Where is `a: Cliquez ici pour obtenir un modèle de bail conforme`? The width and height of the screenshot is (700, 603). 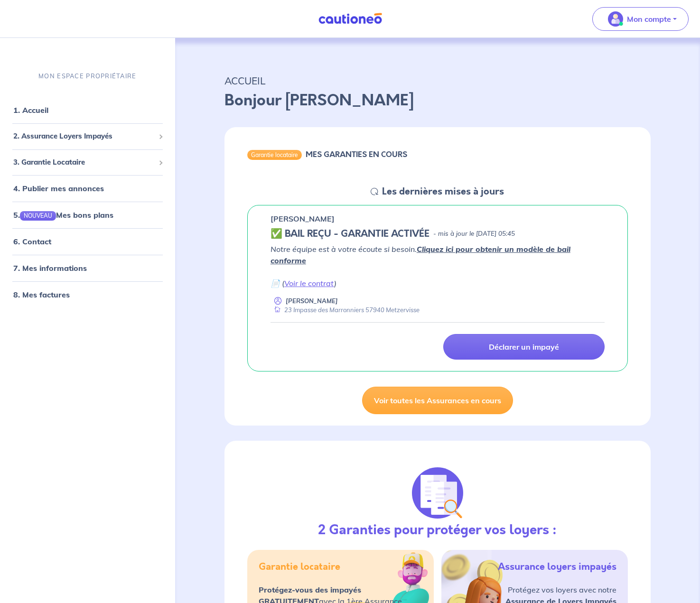
a: Cliquez ici pour obtenir un modèle de bail conforme is located at coordinates (421, 255).